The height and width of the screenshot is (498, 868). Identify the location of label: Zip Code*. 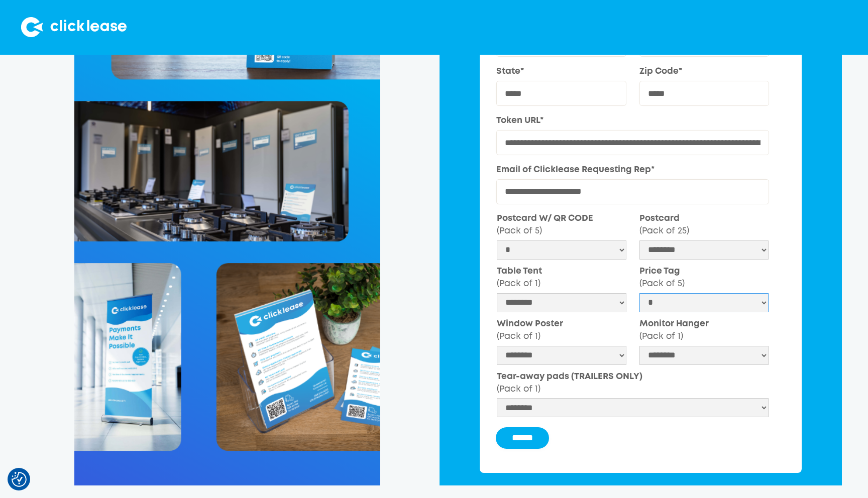
(704, 72).